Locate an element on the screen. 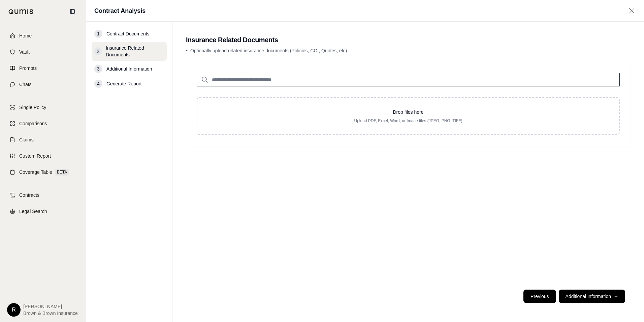  span: Contracts is located at coordinates (29, 195).